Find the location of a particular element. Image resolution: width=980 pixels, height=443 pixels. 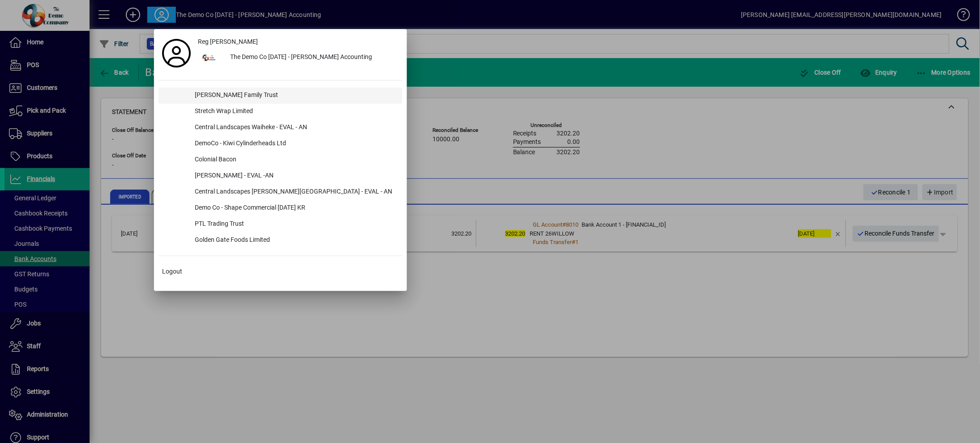

div: Golden Gate Foods Limited is located at coordinates (295, 240).